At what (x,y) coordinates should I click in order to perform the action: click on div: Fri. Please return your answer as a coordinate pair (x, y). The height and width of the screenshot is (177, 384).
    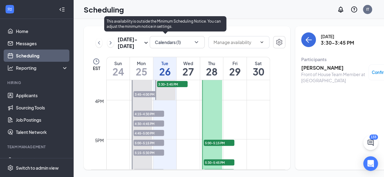
    Looking at the image, I should click on (235, 63).